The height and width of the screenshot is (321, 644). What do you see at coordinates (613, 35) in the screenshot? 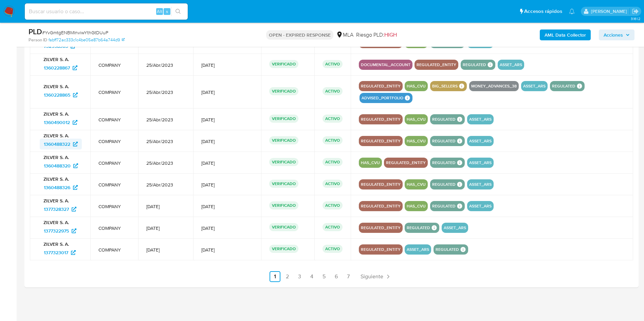
I see `span: Acciones` at bounding box center [613, 35].